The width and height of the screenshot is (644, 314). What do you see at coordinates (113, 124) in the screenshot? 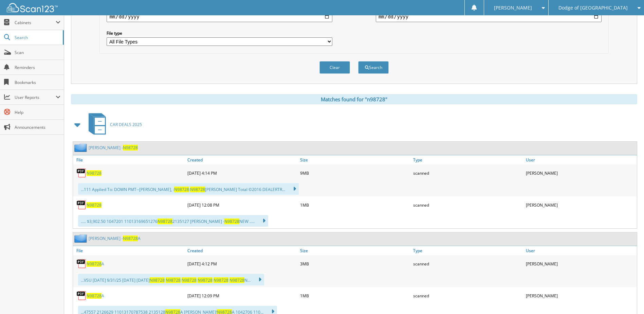
I see `a: CAR DEALS 2025` at bounding box center [113, 124].